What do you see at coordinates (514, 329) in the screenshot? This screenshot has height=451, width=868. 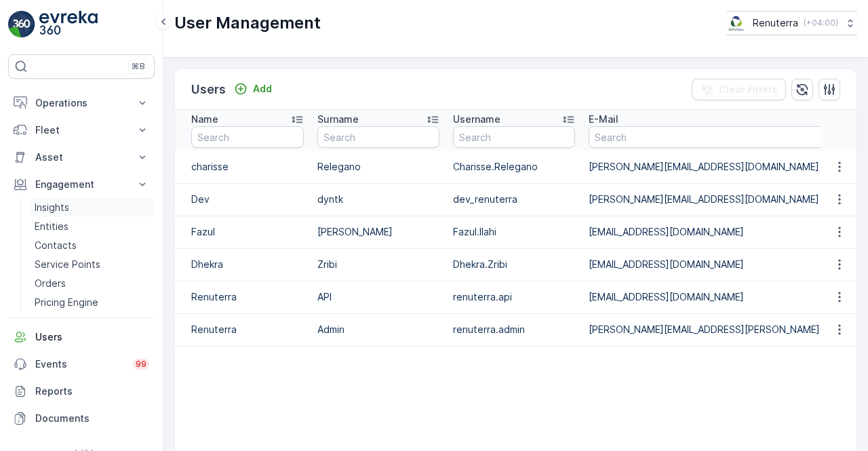 I see `td: renuterra.admin` at bounding box center [514, 329].